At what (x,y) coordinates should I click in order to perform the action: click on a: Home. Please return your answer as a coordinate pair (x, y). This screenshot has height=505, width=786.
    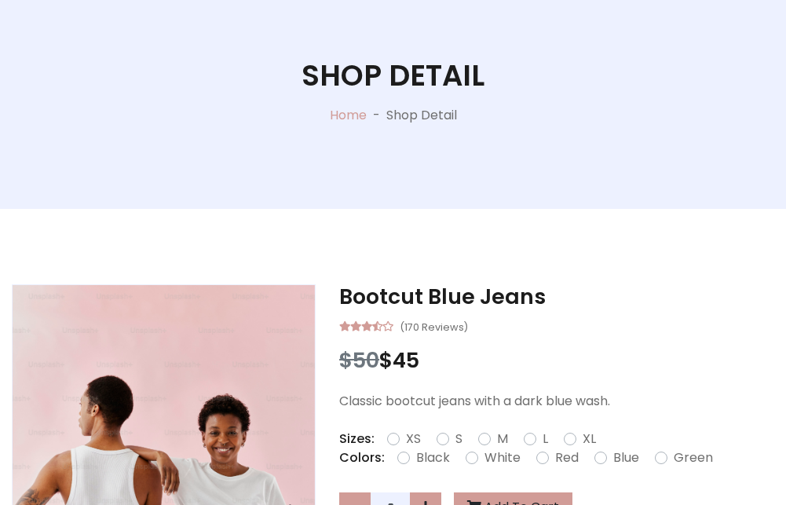
    Looking at the image, I should click on (348, 115).